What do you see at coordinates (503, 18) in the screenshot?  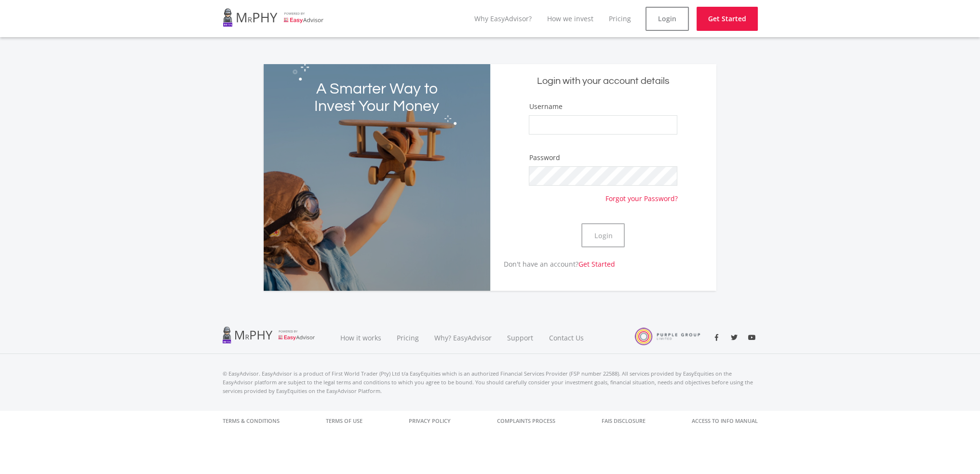 I see `a: Why EasyAdvisor?` at bounding box center [503, 18].